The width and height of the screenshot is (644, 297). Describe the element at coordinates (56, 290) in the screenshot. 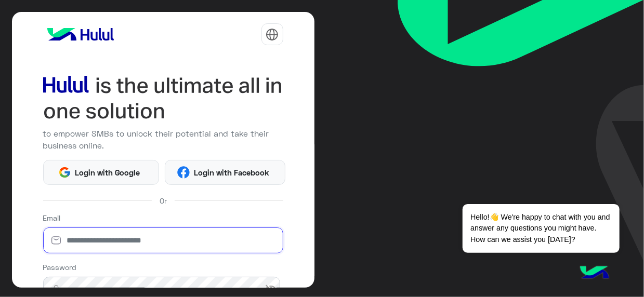

I see `img: lock` at that location.